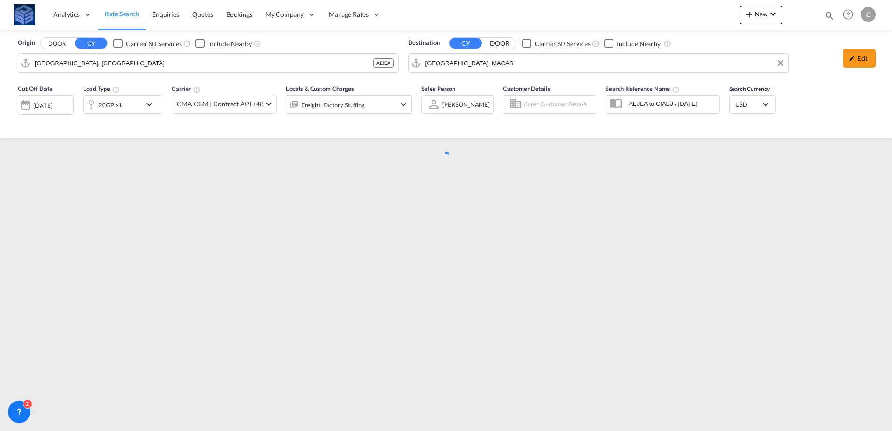 The width and height of the screenshot is (892, 431). Describe the element at coordinates (35, 89) in the screenshot. I see `span: Cut Off Date` at that location.